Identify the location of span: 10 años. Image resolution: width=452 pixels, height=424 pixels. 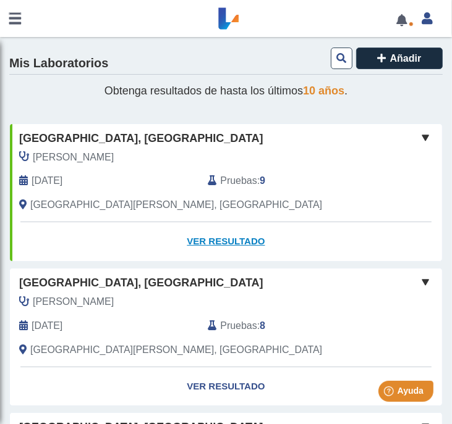
(323, 91).